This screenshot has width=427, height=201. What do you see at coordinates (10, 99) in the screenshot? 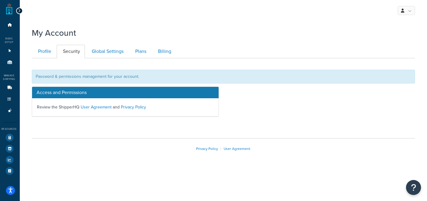
I see `li: Shipping Rules` at bounding box center [10, 99].